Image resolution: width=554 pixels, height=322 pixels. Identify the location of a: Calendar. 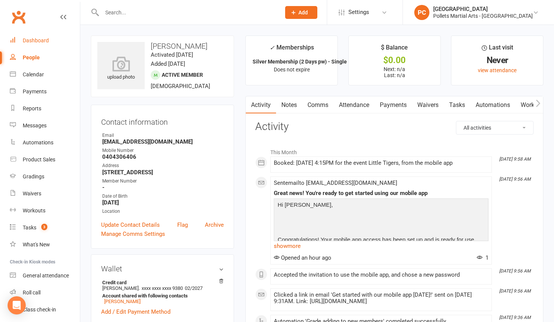
(45, 75).